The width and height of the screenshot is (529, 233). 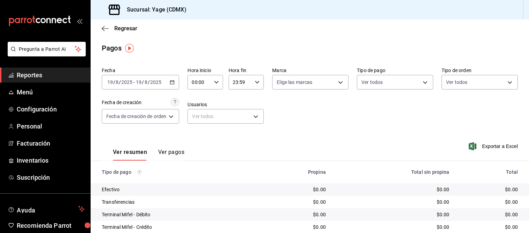 What do you see at coordinates (226, 105) in the screenshot?
I see `label: Usuarios` at bounding box center [226, 105].